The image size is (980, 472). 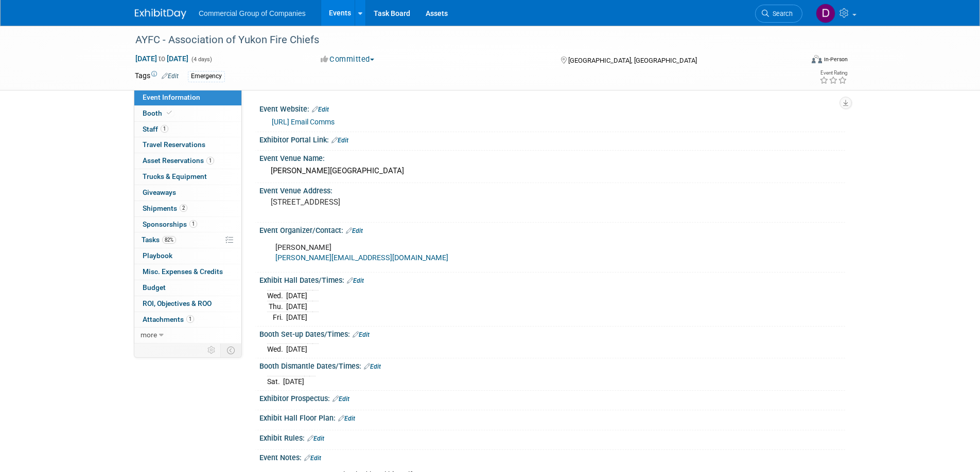 What do you see at coordinates (158, 113) in the screenshot?
I see `span: Booth` at bounding box center [158, 113].